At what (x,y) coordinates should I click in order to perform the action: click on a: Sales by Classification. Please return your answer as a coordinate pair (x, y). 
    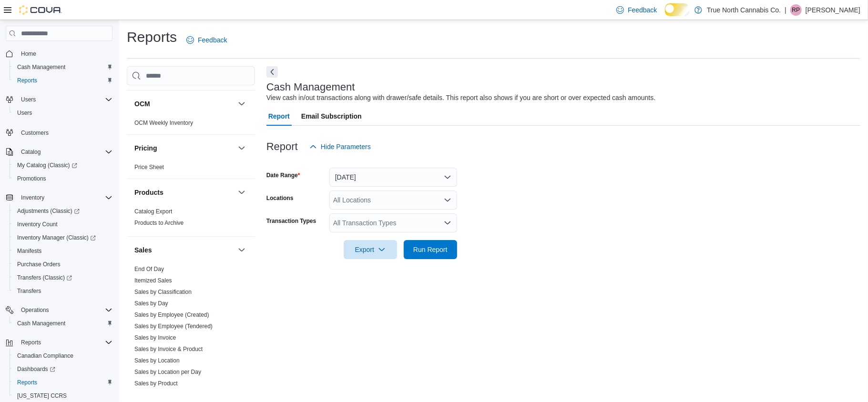
    Looking at the image, I should click on (163, 292).